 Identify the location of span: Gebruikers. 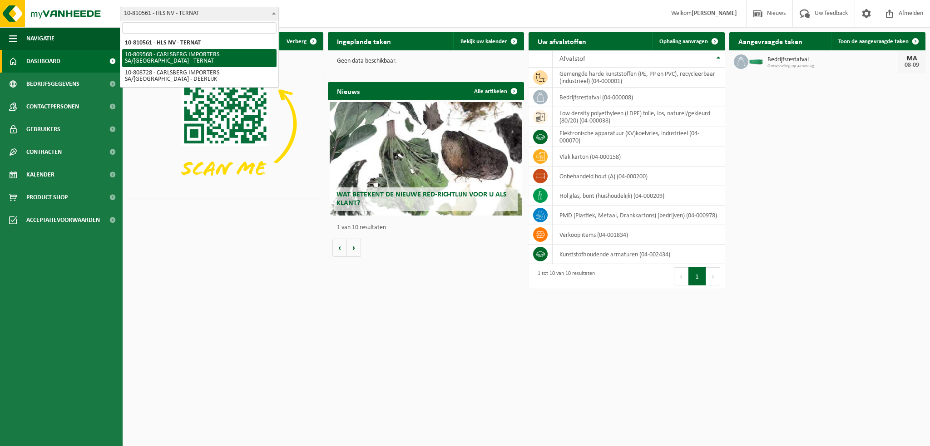
(43, 129).